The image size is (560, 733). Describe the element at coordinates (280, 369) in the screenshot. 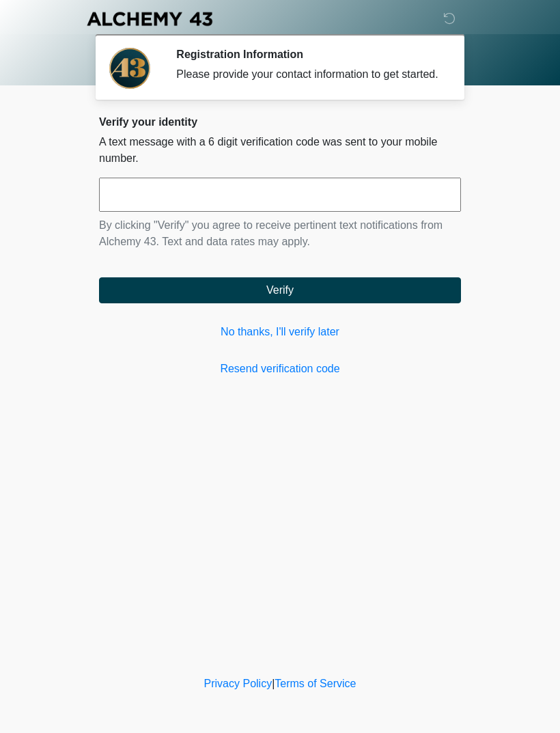

I see `a: Resend verification code` at that location.